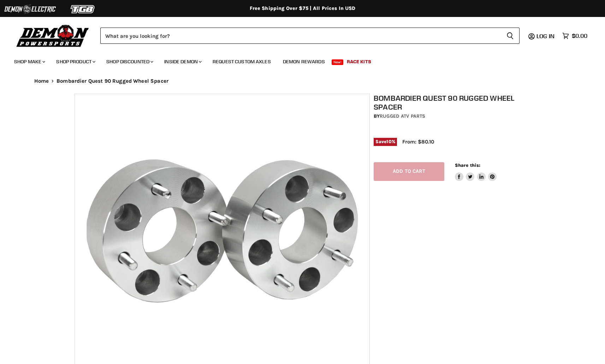 This screenshot has height=364, width=605. I want to click on span: 10, so click(389, 141).